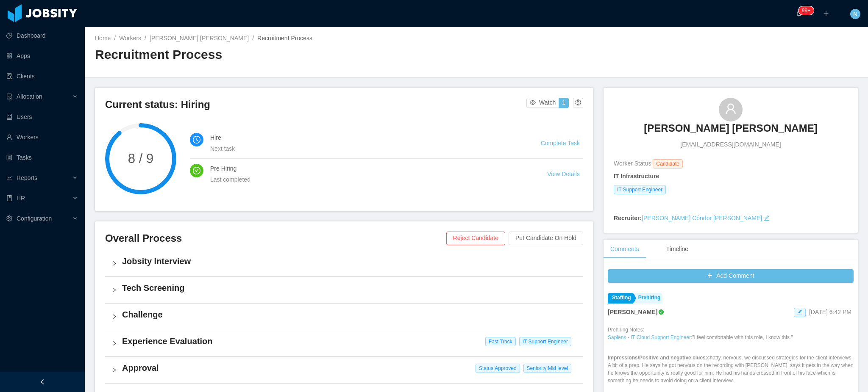 This screenshot has width=868, height=392. I want to click on button: icon: setting, so click(578, 103).